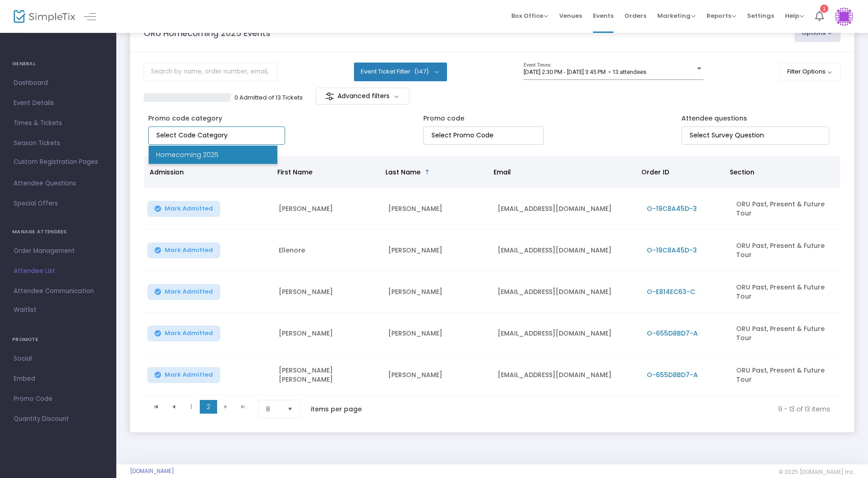  What do you see at coordinates (58, 340) in the screenshot?
I see `h4: PROMOTE` at bounding box center [58, 340].